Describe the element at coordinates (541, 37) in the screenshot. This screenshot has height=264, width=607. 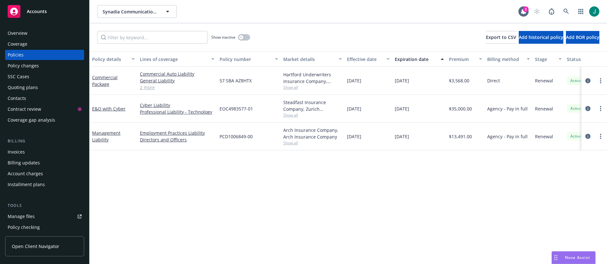
I see `button: Add historical policy` at that location.